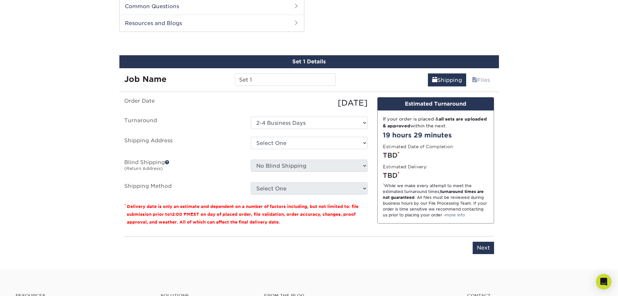 Image resolution: width=618 pixels, height=296 pixels. I want to click on input: Enter a job name, so click(285, 80).